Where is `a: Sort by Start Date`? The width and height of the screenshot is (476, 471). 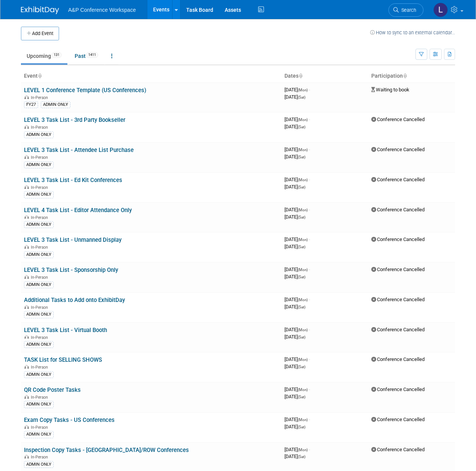 a: Sort by Start Date is located at coordinates (300, 76).